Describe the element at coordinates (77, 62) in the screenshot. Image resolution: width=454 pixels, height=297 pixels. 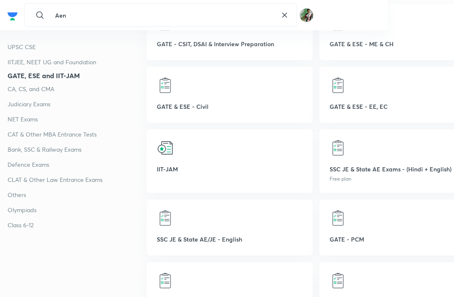
I see `p: IITJEE, NEET UG and Foundation` at that location.